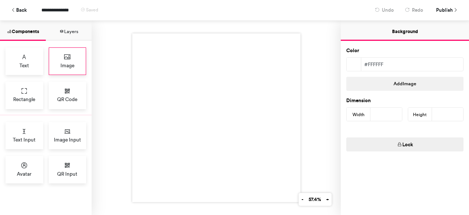  I want to click on button: Lock, so click(405, 144).